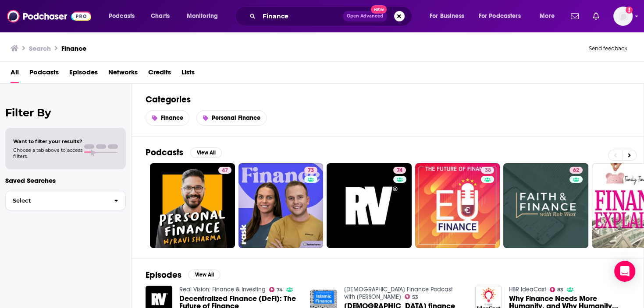 This screenshot has height=308, width=644. What do you see at coordinates (56, 201) in the screenshot?
I see `span: Select` at bounding box center [56, 201].